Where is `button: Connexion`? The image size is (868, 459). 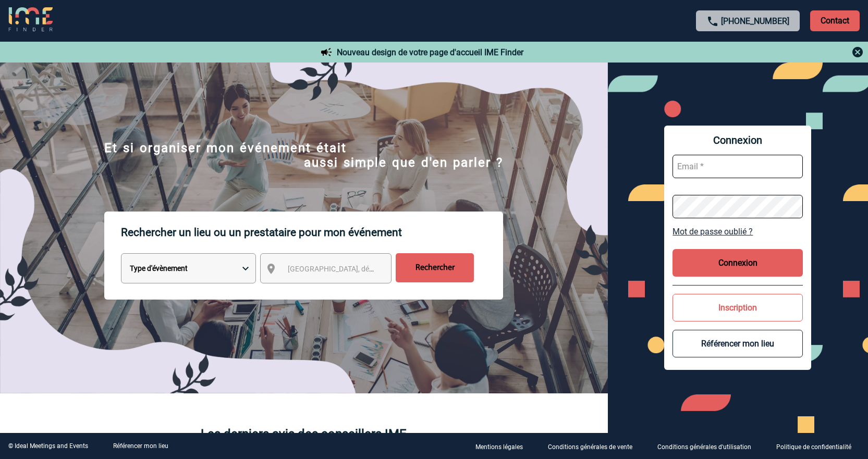
button: Connexion is located at coordinates (738, 263).